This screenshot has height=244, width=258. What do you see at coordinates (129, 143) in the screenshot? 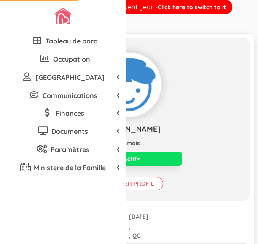
I see `p: 29 mois` at bounding box center [129, 143].